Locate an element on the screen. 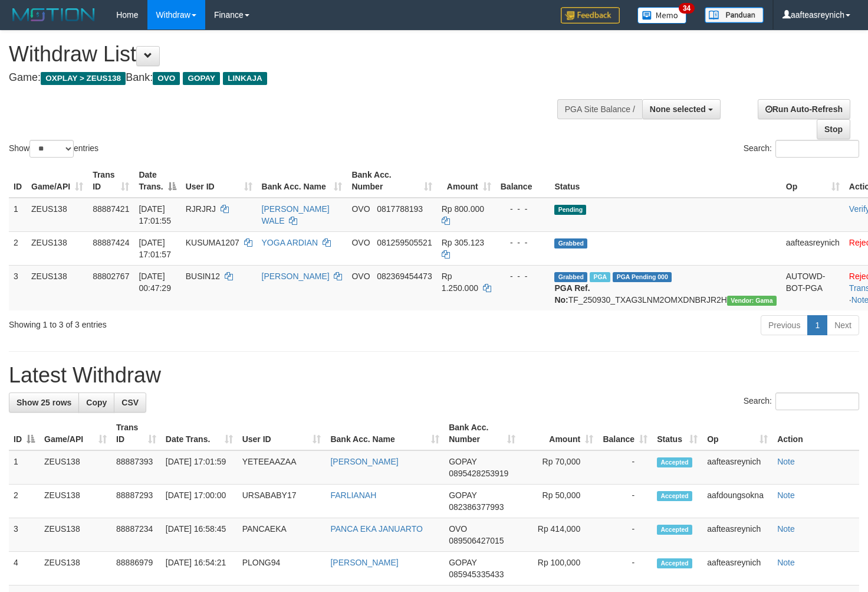 The width and height of the screenshot is (868, 592). span: BUSIN12 is located at coordinates (203, 277).